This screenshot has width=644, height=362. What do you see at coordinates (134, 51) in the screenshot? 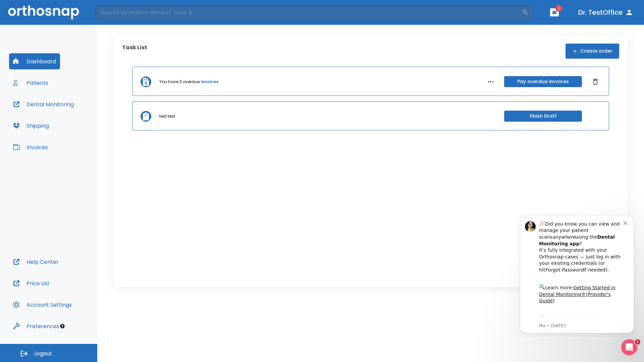
I see `p: Task List` at bounding box center [134, 51].